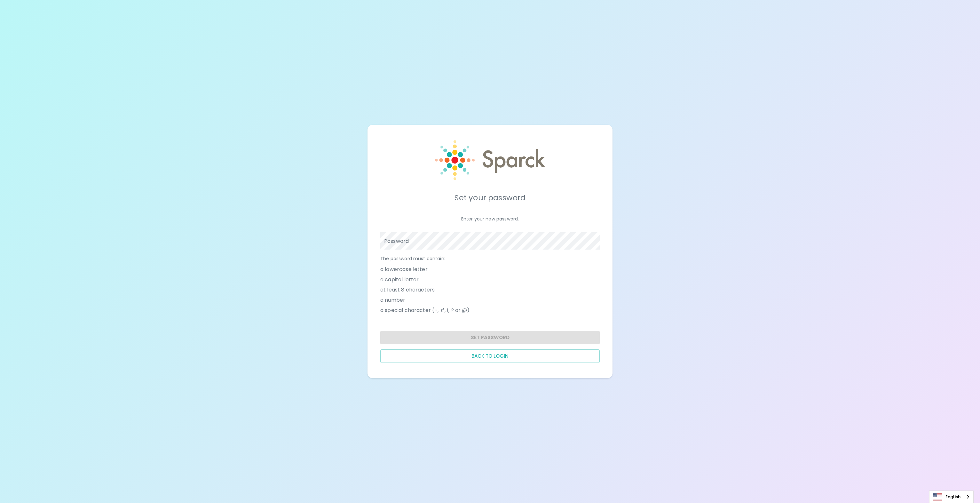 The image size is (980, 503). Describe the element at coordinates (951, 496) in the screenshot. I see `aside: Language selected: English` at that location.